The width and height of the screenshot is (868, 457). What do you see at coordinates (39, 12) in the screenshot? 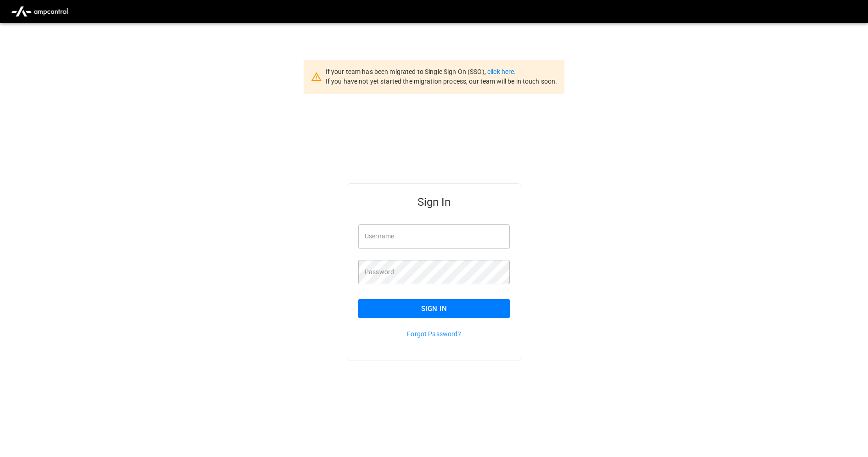
I see `img: ampcontrol.io logo` at bounding box center [39, 12].